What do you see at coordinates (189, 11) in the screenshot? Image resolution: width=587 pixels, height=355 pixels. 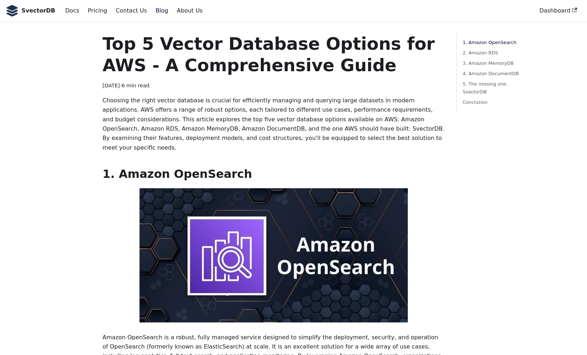 I see `a: About Us` at bounding box center [189, 11].